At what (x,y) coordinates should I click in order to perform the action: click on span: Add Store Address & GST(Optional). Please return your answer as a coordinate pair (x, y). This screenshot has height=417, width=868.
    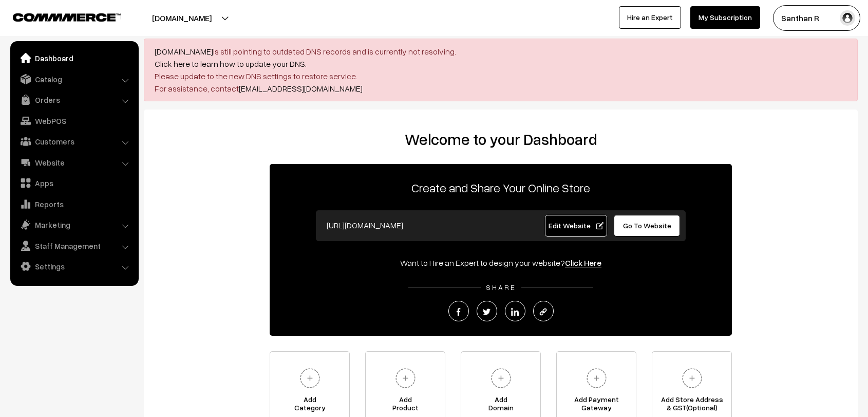
    Looking at the image, I should click on (692, 406).